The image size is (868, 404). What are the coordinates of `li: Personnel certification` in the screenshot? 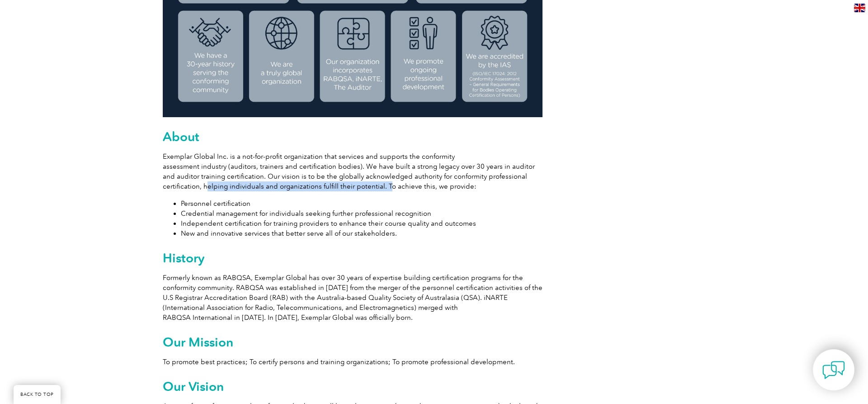 It's located at (362, 203).